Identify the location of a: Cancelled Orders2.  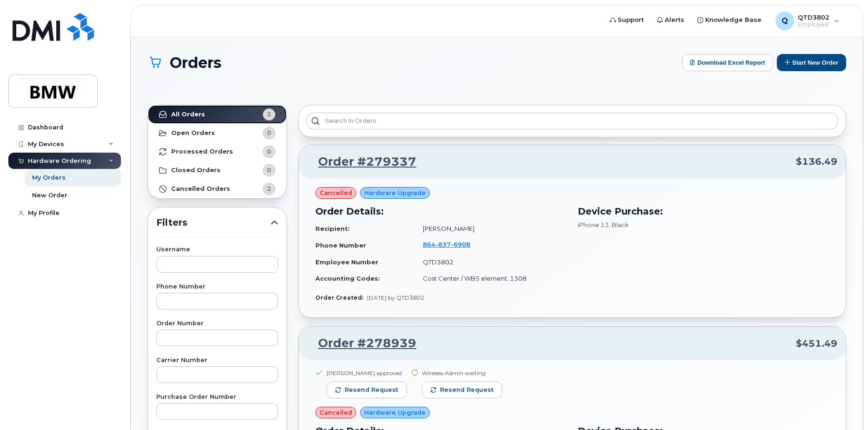
(217, 189).